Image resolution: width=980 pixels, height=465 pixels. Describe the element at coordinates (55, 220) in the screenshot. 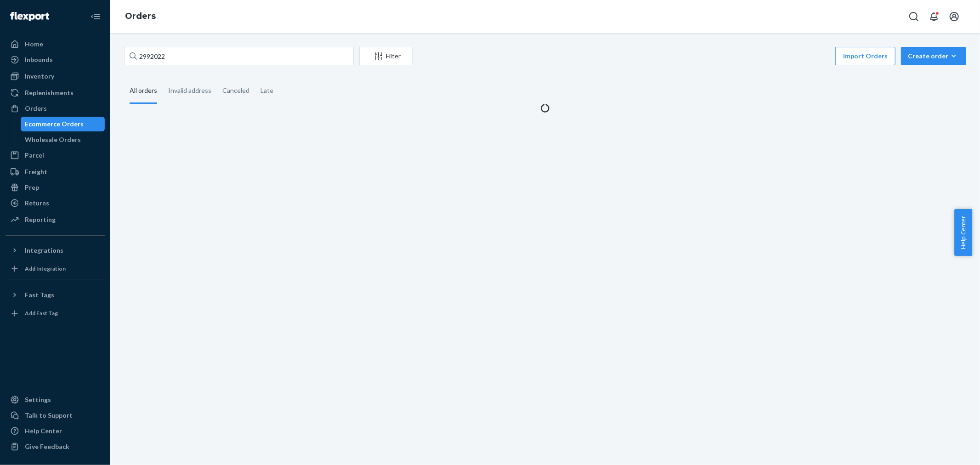

I see `a: Reporting` at that location.